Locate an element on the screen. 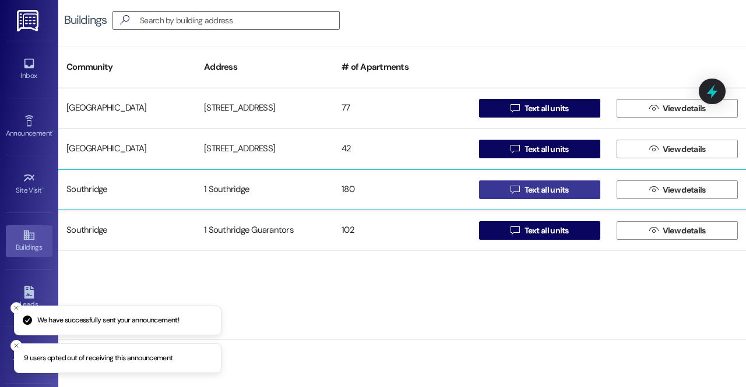 This screenshot has height=387, width=746. a: Site Visit • is located at coordinates (29, 184).